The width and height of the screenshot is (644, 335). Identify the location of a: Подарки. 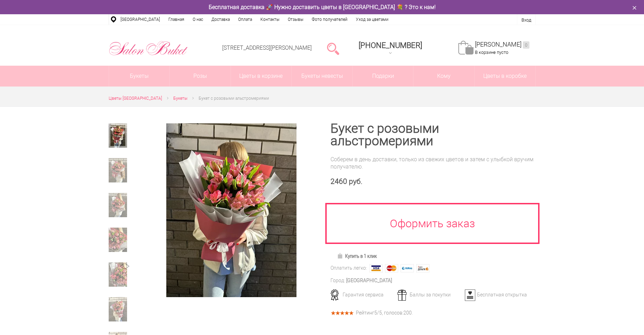
(383, 76).